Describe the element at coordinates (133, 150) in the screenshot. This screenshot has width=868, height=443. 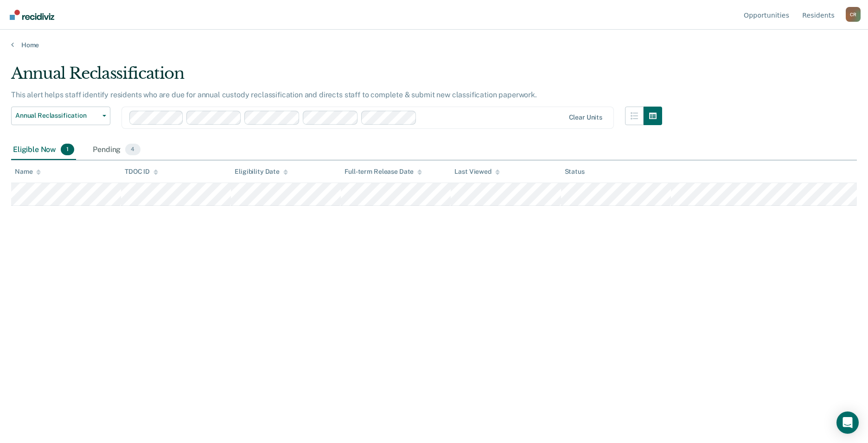
I see `span: 4` at that location.